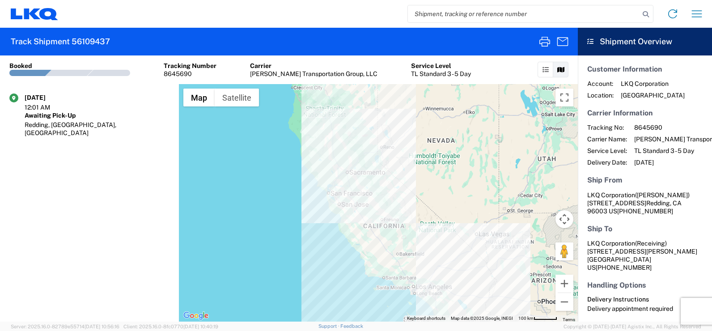  What do you see at coordinates (171, 326) in the screenshot?
I see `span: Client: 2025.16.0-8fc0770` at bounding box center [171, 326].